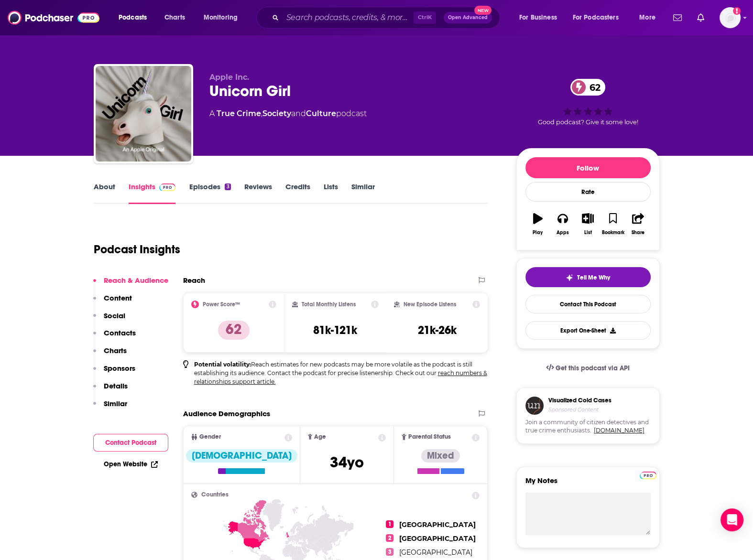 This screenshot has height=560, width=753. Describe the element at coordinates (115, 403) in the screenshot. I see `p: Similar` at that location.